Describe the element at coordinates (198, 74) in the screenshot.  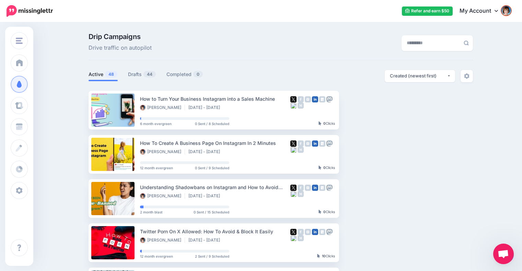
I see `span: 0` at that location.